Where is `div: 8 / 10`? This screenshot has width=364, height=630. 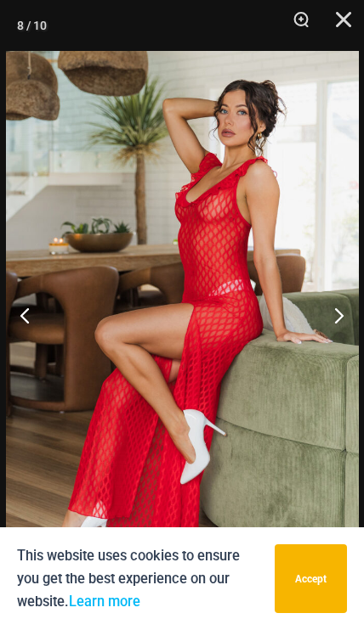
div: 8 / 10 is located at coordinates (31, 26).